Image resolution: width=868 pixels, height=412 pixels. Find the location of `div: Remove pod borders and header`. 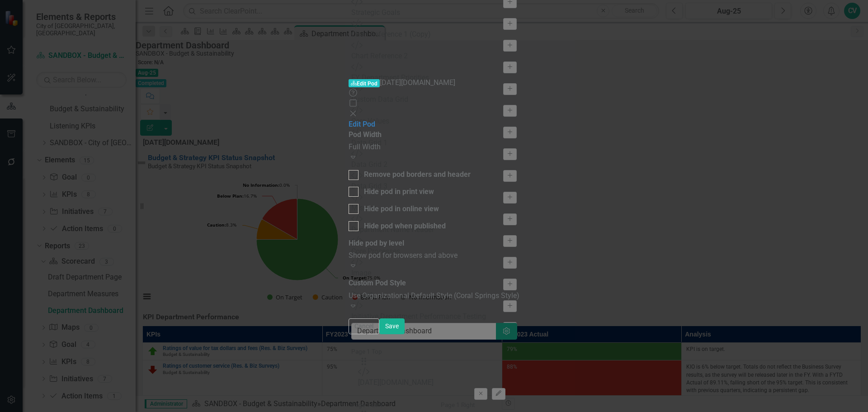

div: Remove pod borders and header is located at coordinates (418, 175).